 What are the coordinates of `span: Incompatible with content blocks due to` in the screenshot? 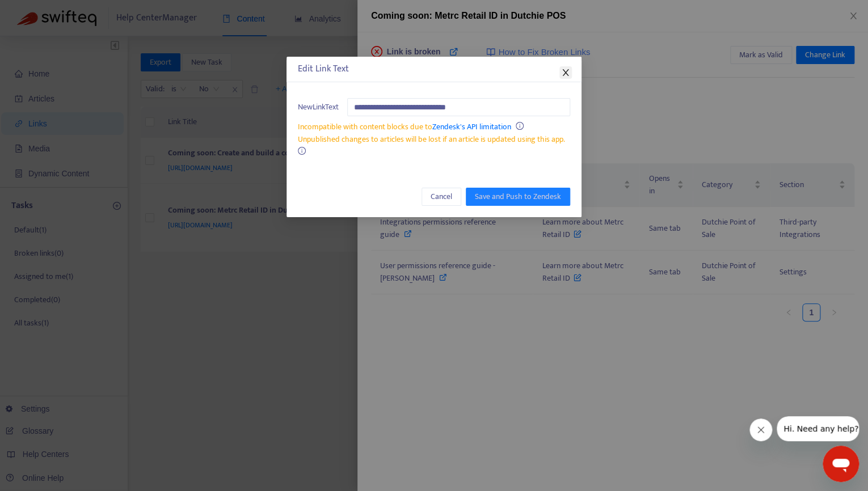 It's located at (404, 126).